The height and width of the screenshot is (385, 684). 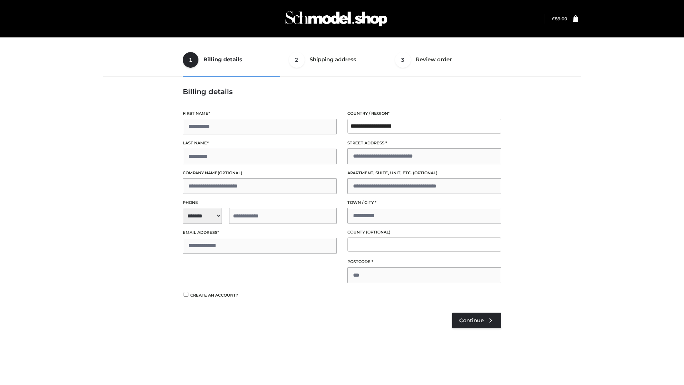 What do you see at coordinates (260, 232) in the screenshot?
I see `label: Email address` at bounding box center [260, 232].